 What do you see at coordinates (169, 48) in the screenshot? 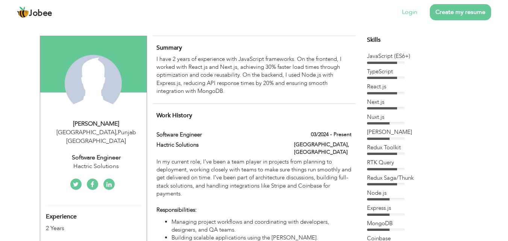
I see `span: Summary` at bounding box center [169, 48].